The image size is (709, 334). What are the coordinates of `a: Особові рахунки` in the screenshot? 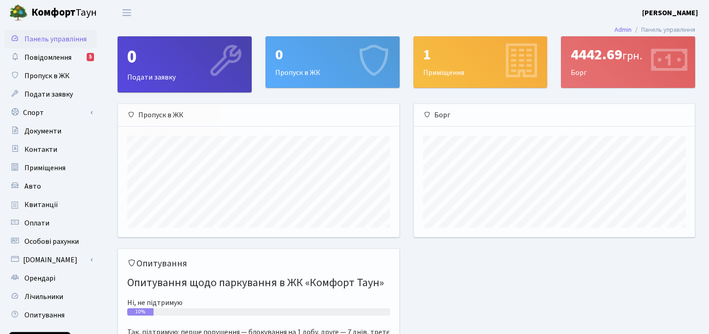 It's located at (51, 242).